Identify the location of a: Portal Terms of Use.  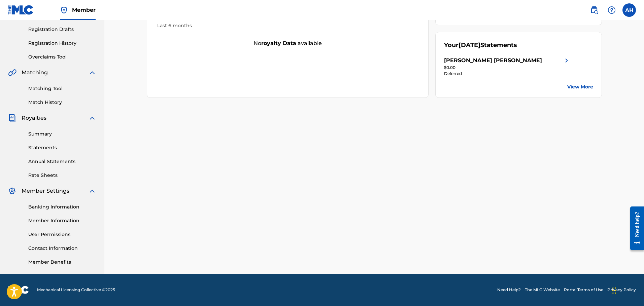
(584, 290).